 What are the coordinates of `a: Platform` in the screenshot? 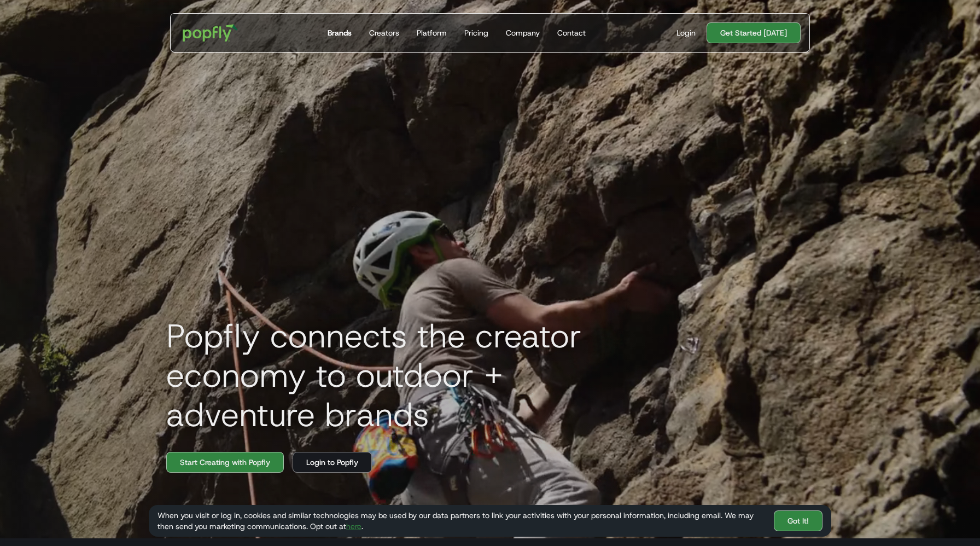 It's located at (432, 32).